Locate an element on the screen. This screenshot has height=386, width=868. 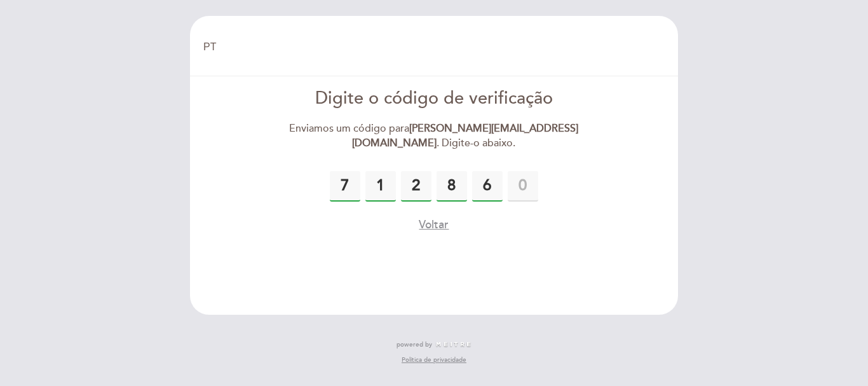
button: Voltar is located at coordinates (434, 224).